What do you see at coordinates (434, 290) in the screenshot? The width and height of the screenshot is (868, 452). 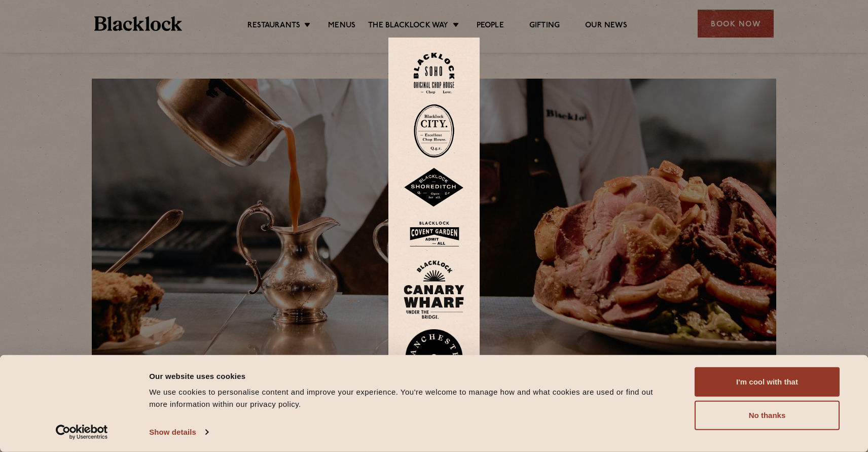 I see `img: BL_CW_Logo_Website.svg` at bounding box center [434, 290].